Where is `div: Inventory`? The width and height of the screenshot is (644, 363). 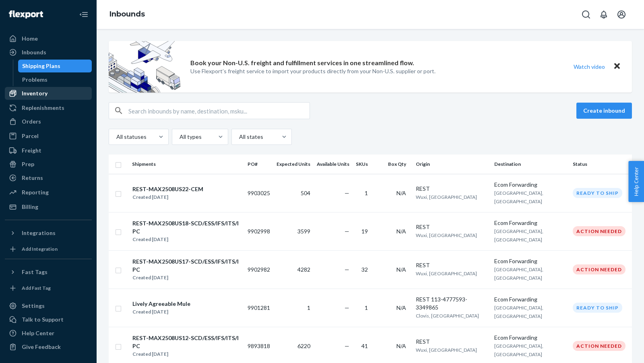 div: Inventory is located at coordinates (35, 93).